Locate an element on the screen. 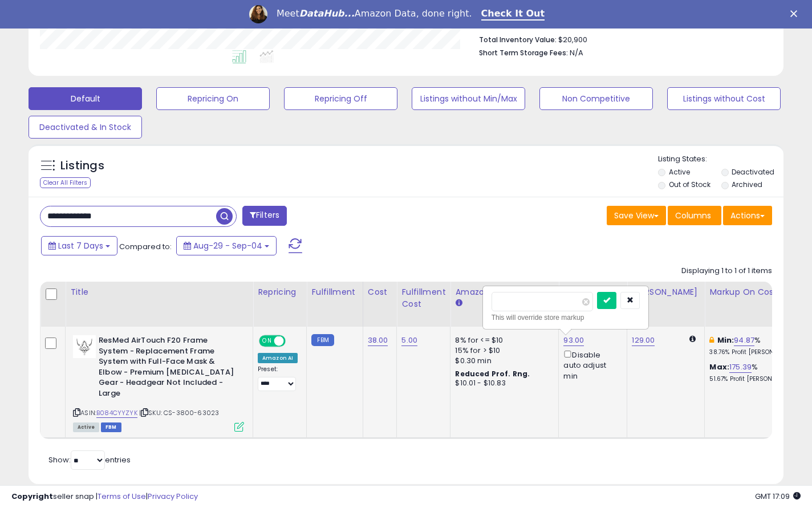 This screenshot has height=508, width=812. a: Check It Out is located at coordinates (513, 14).